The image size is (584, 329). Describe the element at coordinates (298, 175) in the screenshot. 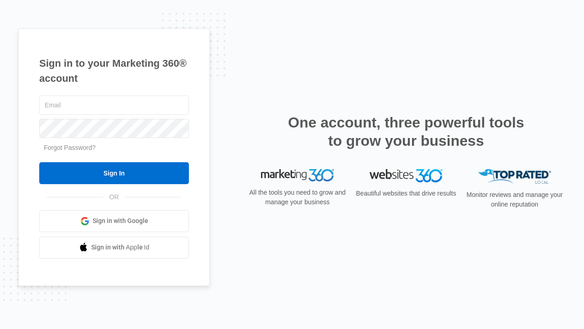

I see `img: Marketing 360` at that location.